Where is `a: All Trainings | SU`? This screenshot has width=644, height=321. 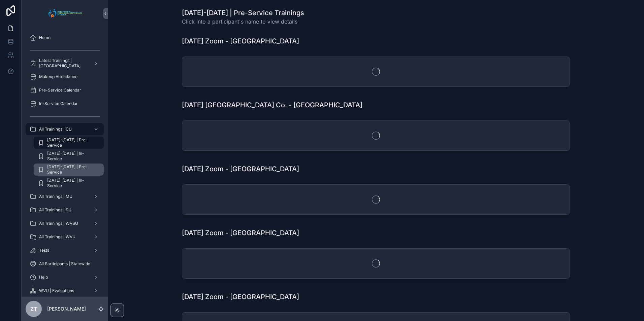
a: All Trainings | SU is located at coordinates (65, 210).